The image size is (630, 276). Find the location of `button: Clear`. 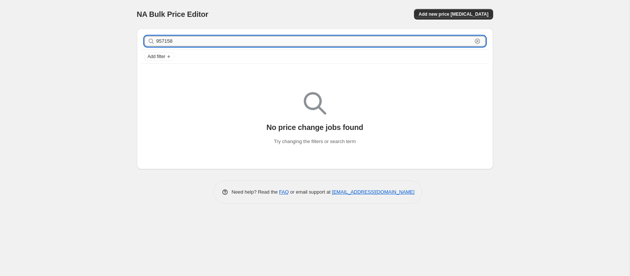

button: Clear is located at coordinates (477, 41).